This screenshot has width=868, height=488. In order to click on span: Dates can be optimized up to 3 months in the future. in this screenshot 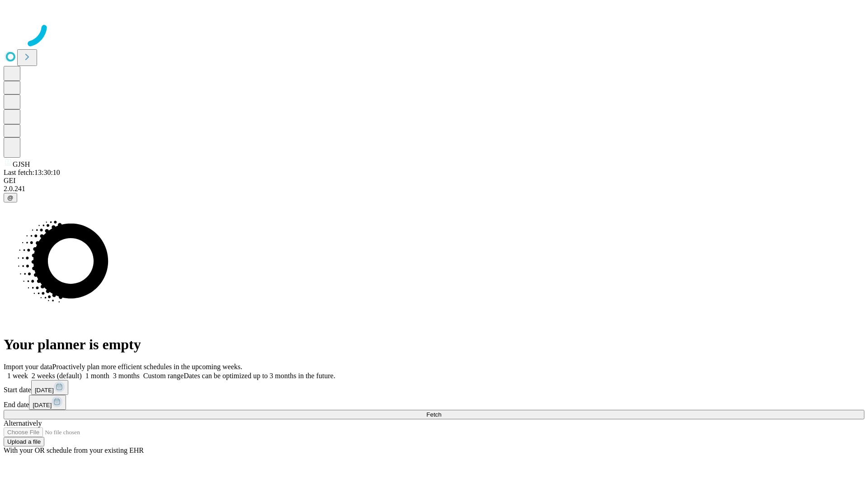, I will do `click(259, 376)`.